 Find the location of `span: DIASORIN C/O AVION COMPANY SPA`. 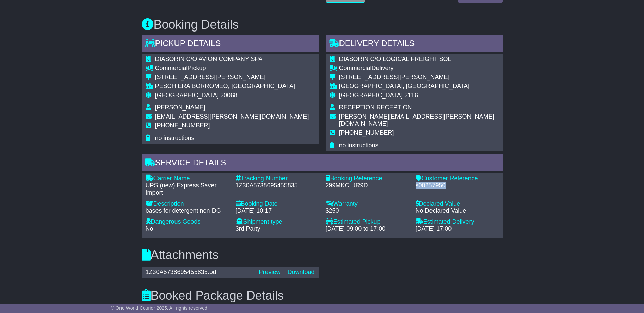

span: DIASORIN C/O AVION COMPANY SPA is located at coordinates (209, 59).